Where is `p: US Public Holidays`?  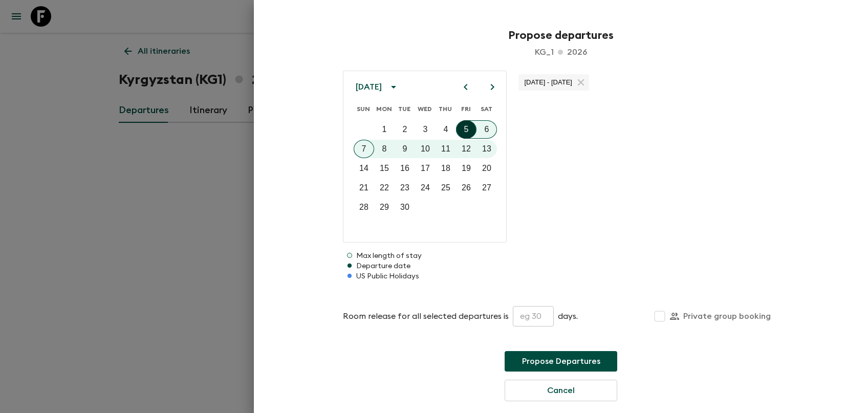
p: US Public Holidays is located at coordinates (561, 276).